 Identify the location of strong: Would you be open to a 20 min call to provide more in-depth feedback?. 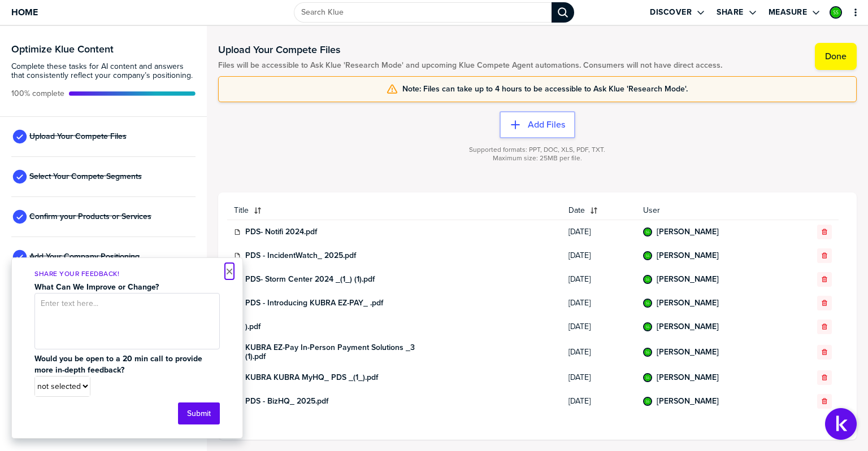
(119, 364).